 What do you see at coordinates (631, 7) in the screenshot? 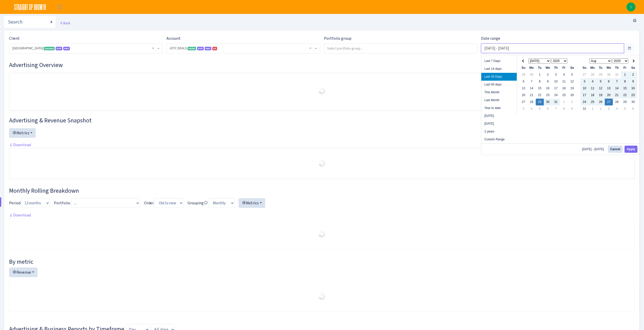
I see `img: Slomo` at bounding box center [631, 7].